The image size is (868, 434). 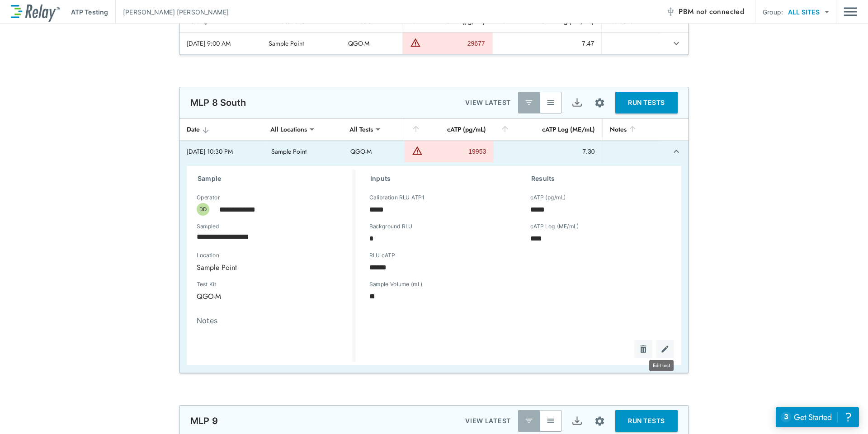 What do you see at coordinates (90, 12) in the screenshot?
I see `p: ATP Testing` at bounding box center [90, 12].